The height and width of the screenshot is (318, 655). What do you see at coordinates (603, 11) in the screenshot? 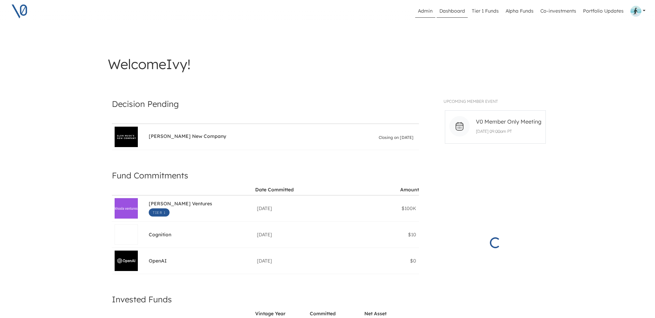
I see `a: Portfolio Updates` at bounding box center [603, 11].